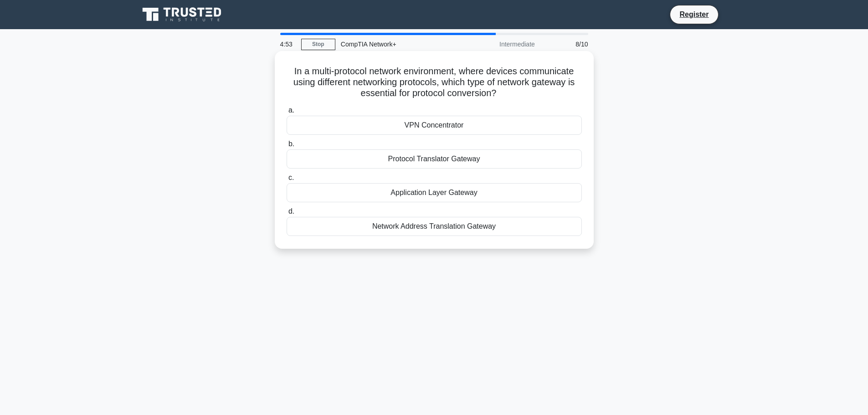  What do you see at coordinates (434, 193) in the screenshot?
I see `div: Application Layer Gateway` at bounding box center [434, 193].